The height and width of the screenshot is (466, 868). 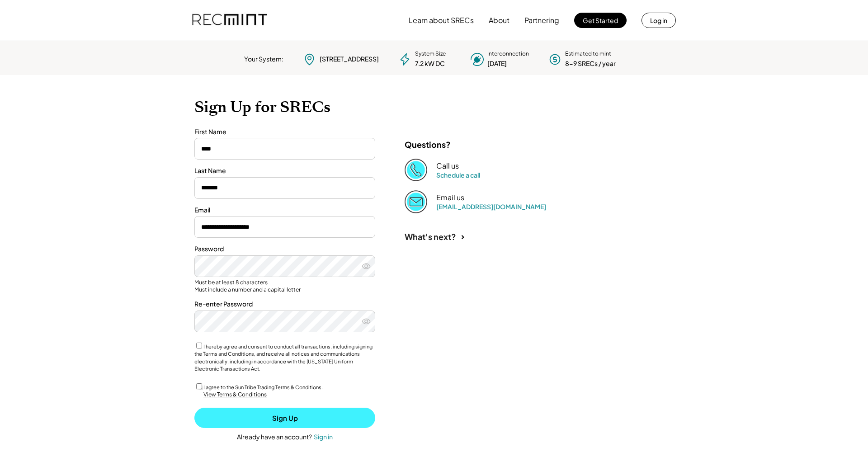 What do you see at coordinates (285, 304) in the screenshot?
I see `div: Re-enter Password` at bounding box center [285, 304].